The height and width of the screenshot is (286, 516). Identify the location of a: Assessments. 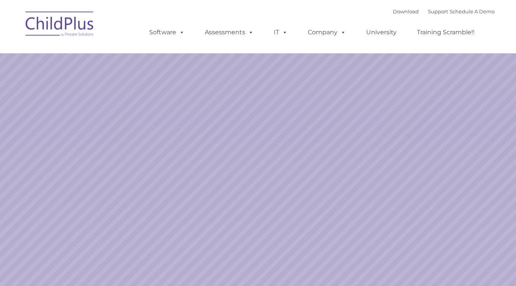
(229, 32).